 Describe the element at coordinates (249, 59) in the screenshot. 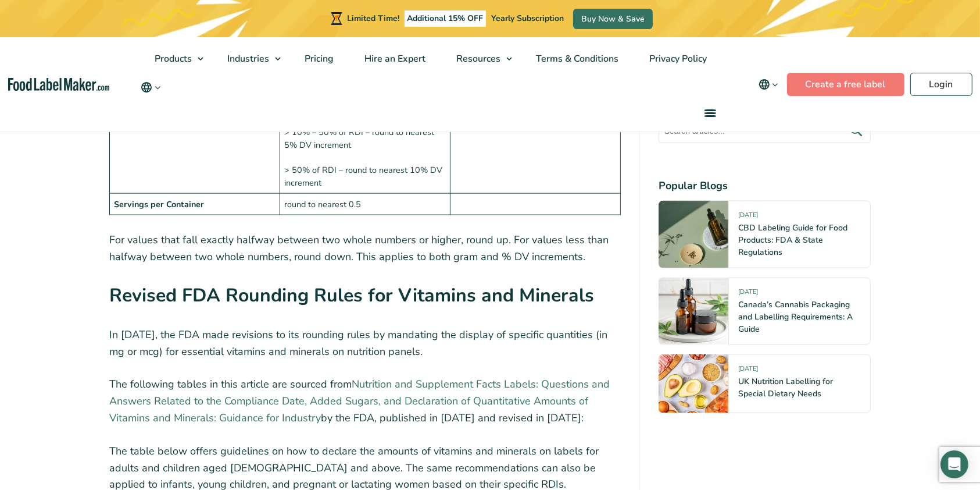

I see `a: Industries` at that location.